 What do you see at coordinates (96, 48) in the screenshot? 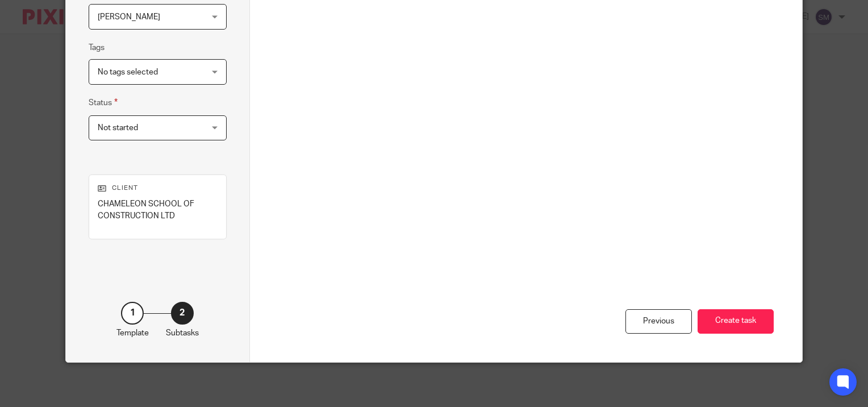
I see `label: Tags` at bounding box center [96, 48].